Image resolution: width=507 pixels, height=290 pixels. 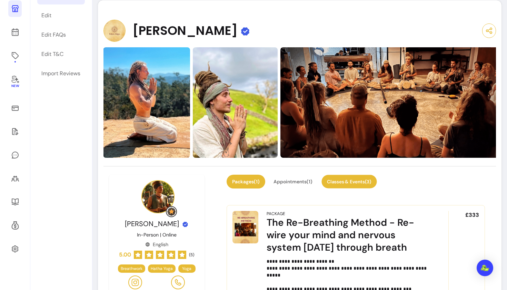 I want to click on button: Packages(1), so click(x=246, y=181).